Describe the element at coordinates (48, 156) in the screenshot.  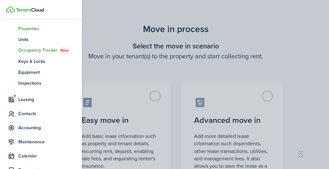
I see `span: Calendar` at that location.